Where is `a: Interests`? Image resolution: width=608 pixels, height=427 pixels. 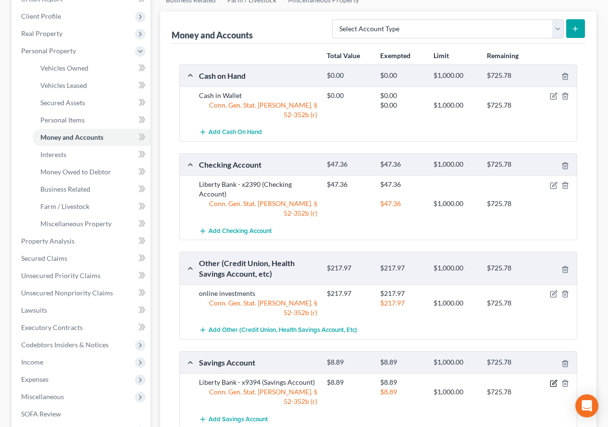
a: Interests is located at coordinates (91, 155).